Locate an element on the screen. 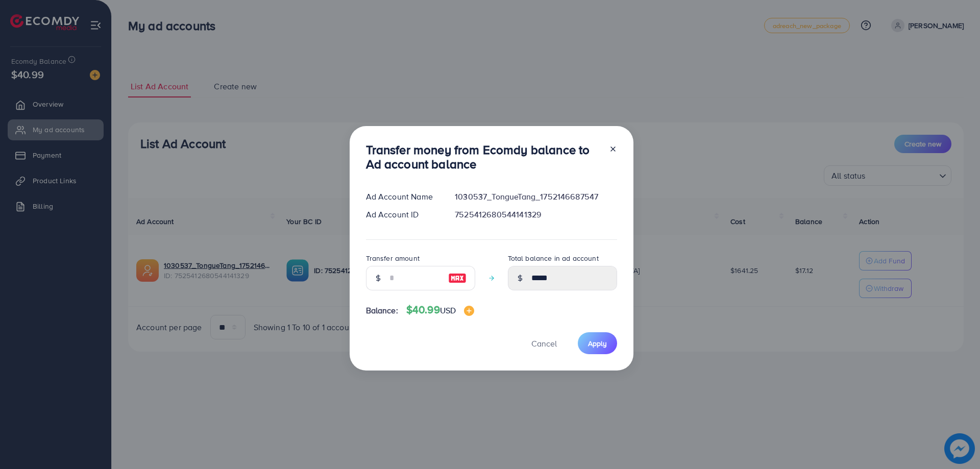 The height and width of the screenshot is (469, 980). h4: $40.99 is located at coordinates (440, 310).